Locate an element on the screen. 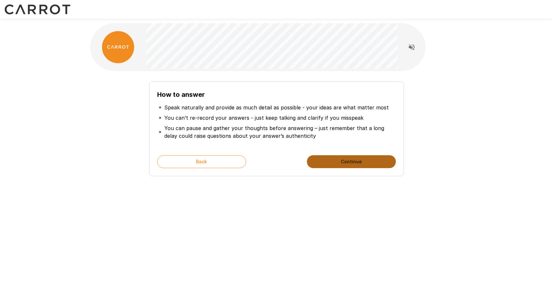 The width and height of the screenshot is (553, 283). button: Read questions aloud is located at coordinates (411, 47).